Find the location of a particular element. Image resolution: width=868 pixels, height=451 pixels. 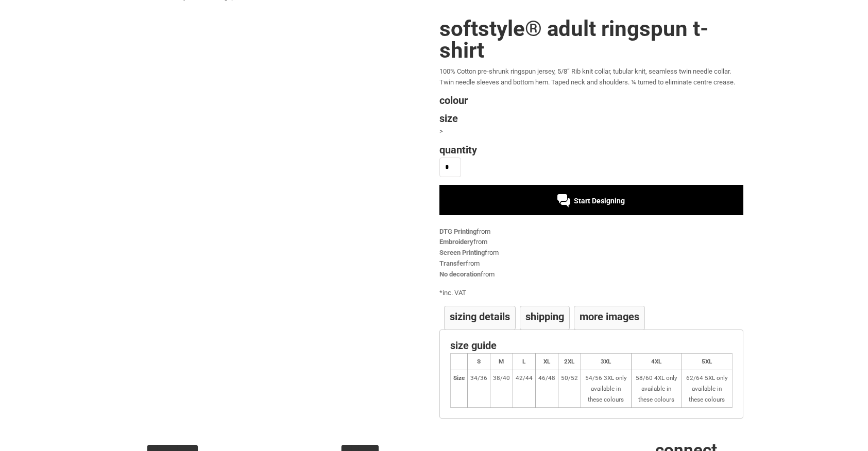

h4: More Images is located at coordinates (610, 317).